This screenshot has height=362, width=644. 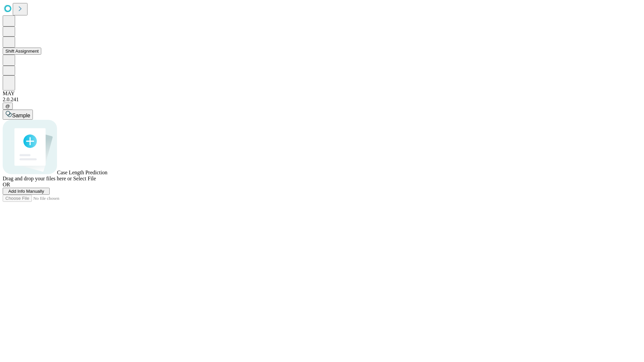 What do you see at coordinates (6, 185) in the screenshot?
I see `span: OR` at bounding box center [6, 185].